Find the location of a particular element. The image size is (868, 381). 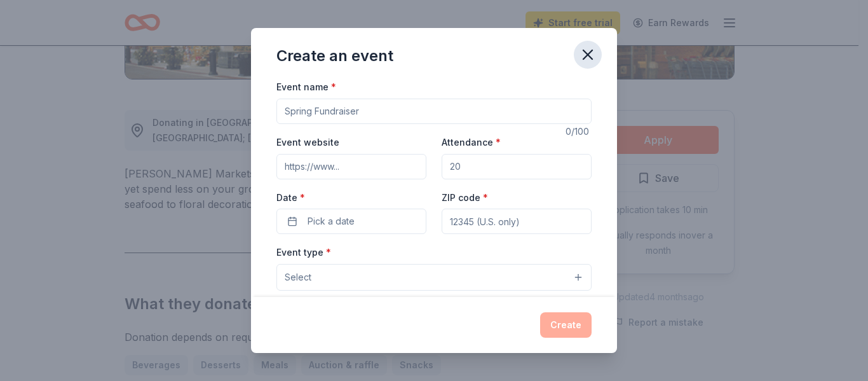

input: 12345 (U.S. only) is located at coordinates (517, 221).